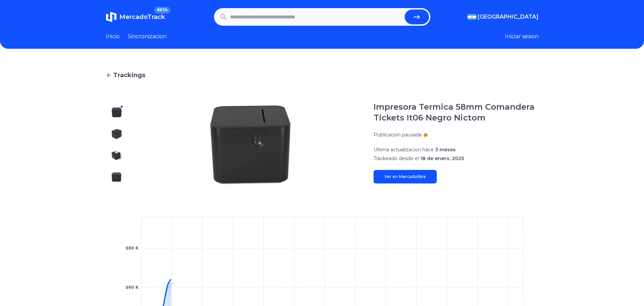  Describe the element at coordinates (111, 17) in the screenshot. I see `img: MercadoTrack` at that location.